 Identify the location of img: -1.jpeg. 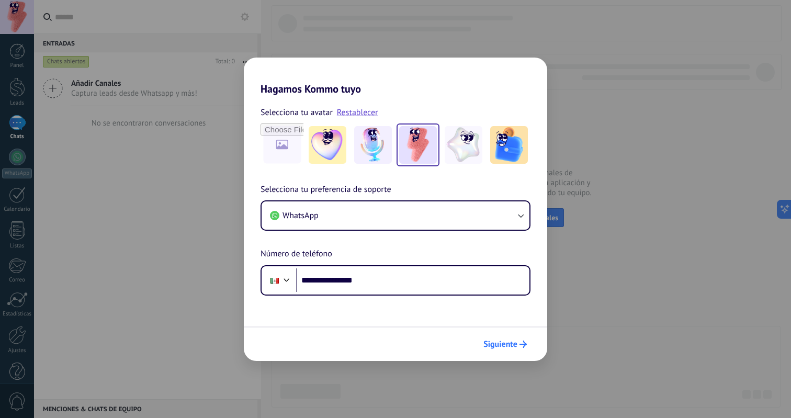
(328, 145).